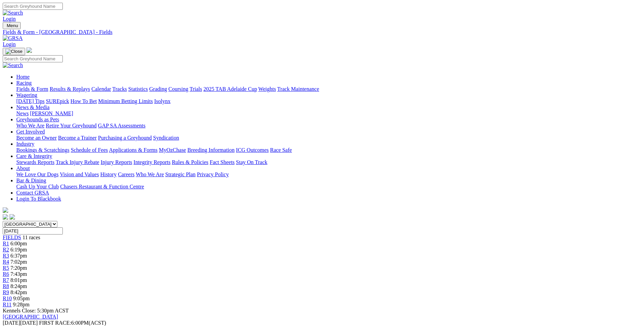  Describe the element at coordinates (12, 25) in the screenshot. I see `span: Menu` at that location.